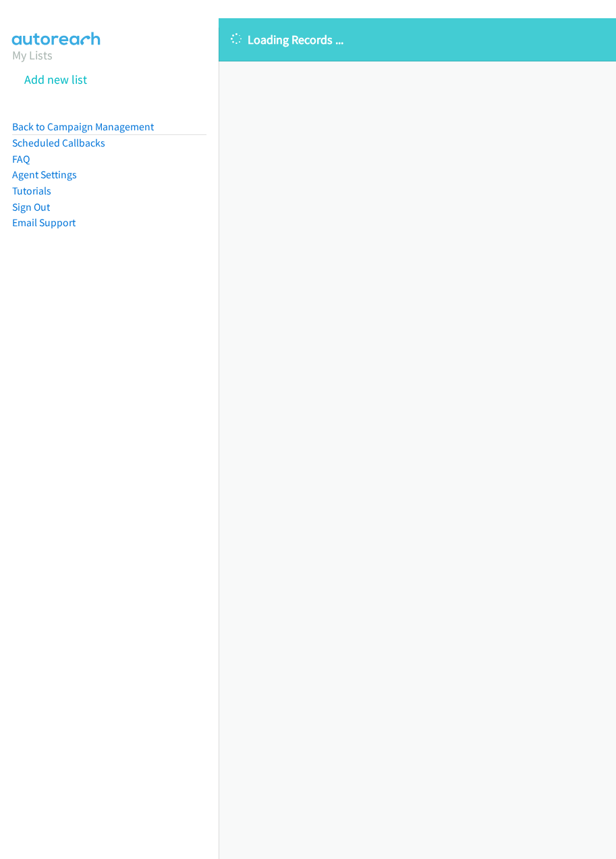  Describe the element at coordinates (21, 159) in the screenshot. I see `a: FAQ` at that location.